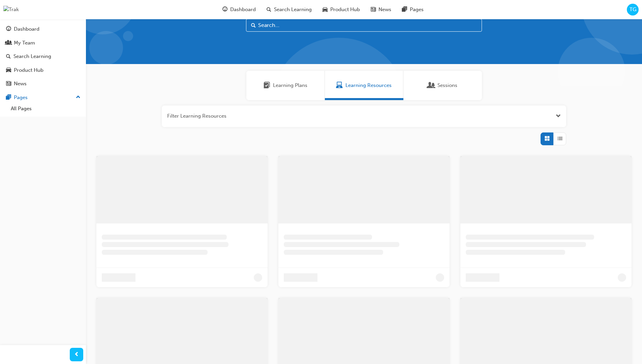  What do you see at coordinates (24, 43) in the screenshot?
I see `div: My Team` at bounding box center [24, 43].